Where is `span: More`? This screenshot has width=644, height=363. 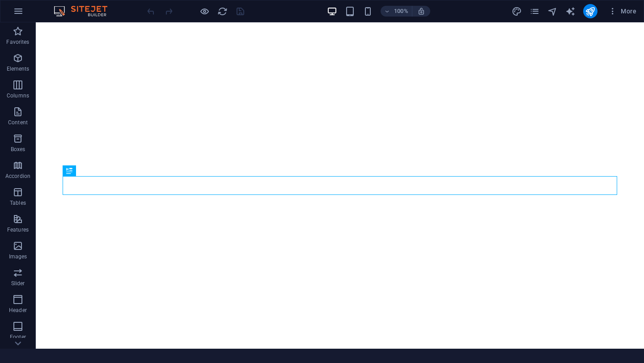
span: More is located at coordinates (622, 12).